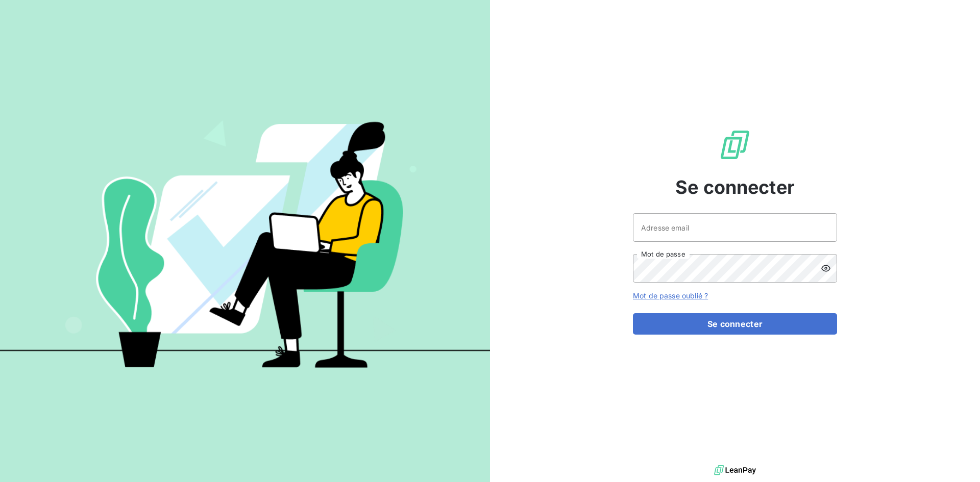 Image resolution: width=980 pixels, height=482 pixels. Describe the element at coordinates (735, 187) in the screenshot. I see `span: Se connecter` at that location.